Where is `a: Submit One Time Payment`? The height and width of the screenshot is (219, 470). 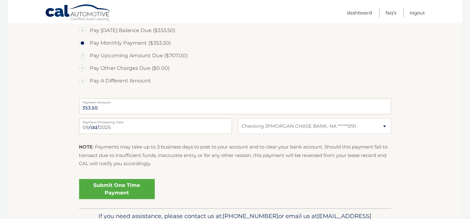 a: Submit One Time Payment is located at coordinates (117, 189).